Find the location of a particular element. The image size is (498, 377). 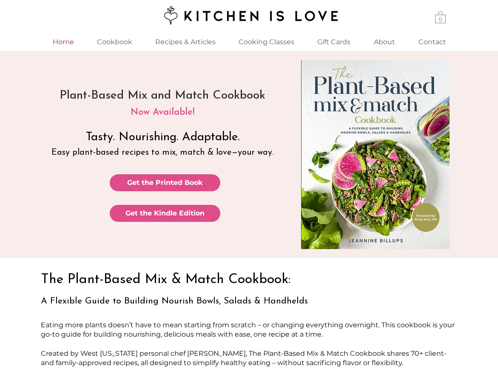

p: Gift Cards is located at coordinates (334, 42).